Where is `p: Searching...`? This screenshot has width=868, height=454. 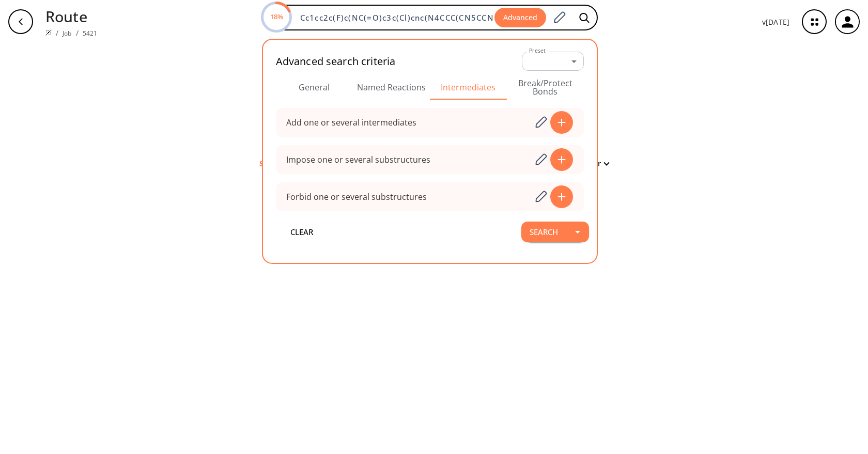 p: Searching... is located at coordinates (280, 163).